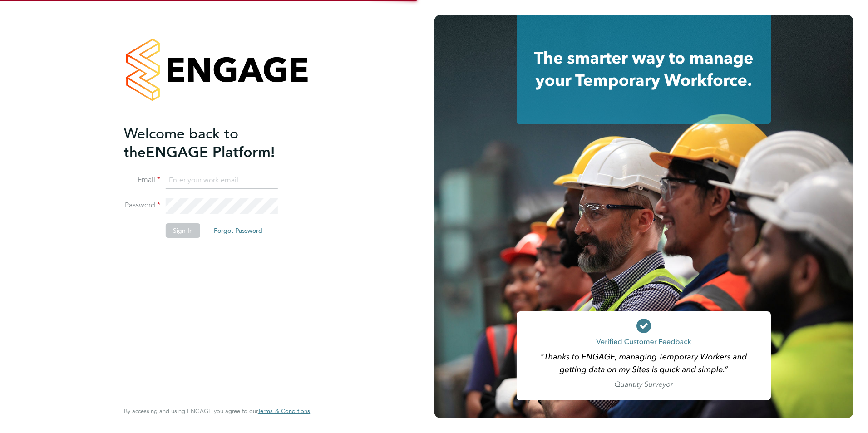 The width and height of the screenshot is (868, 433). Describe the element at coordinates (217, 411) in the screenshot. I see `span: By accessing and using ENGAGE you agree to our` at that location.